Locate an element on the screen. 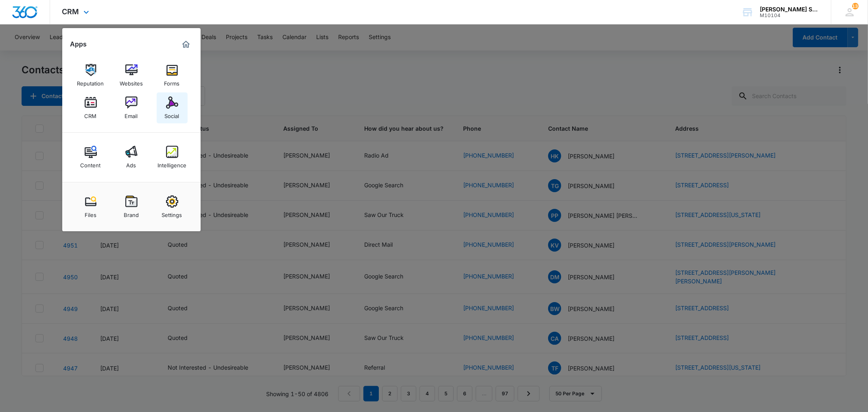 The height and width of the screenshot is (412, 868). div: Forms is located at coordinates (172, 81).